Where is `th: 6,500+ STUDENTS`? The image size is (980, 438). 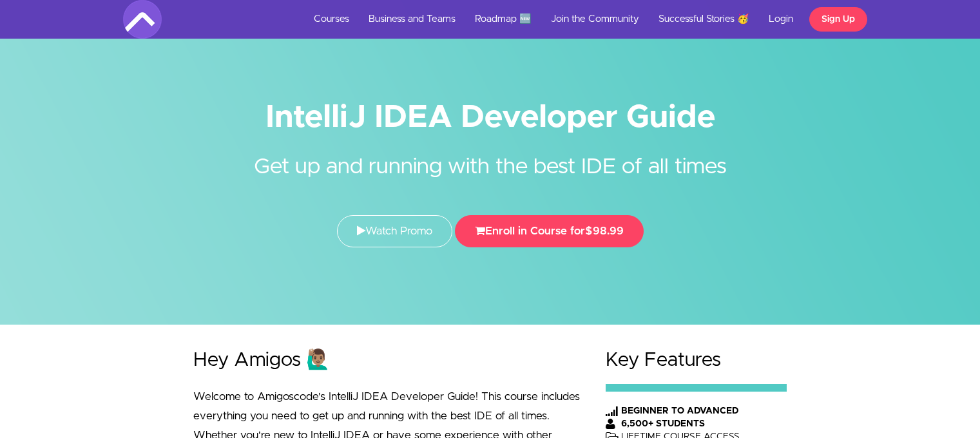
th: 6,500+ STUDENTS is located at coordinates (688, 423).